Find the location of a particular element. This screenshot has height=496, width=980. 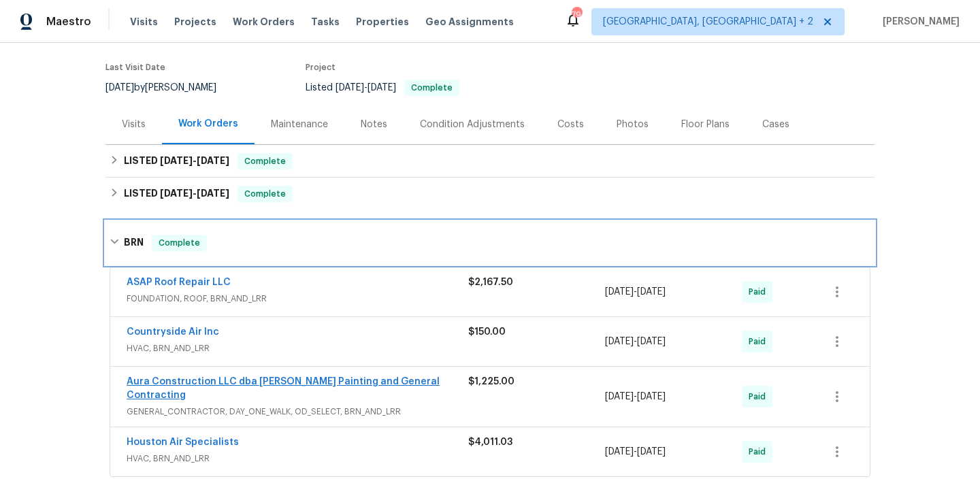

span: $1,225.00 is located at coordinates (491, 382).